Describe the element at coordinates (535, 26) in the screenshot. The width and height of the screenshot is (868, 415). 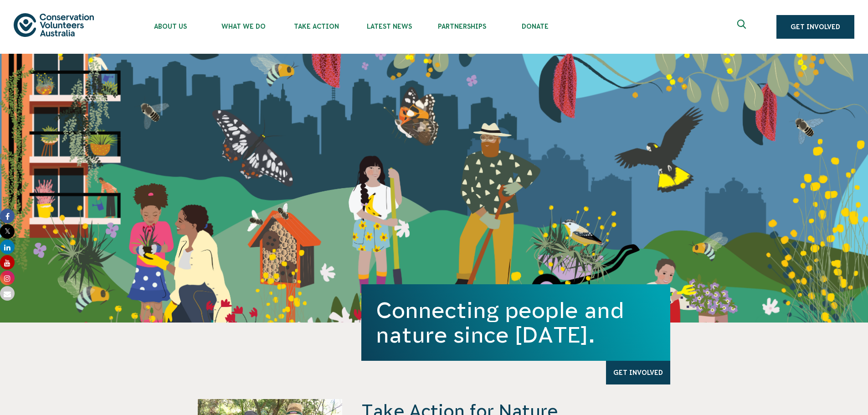
I see `span: Donate` at that location.